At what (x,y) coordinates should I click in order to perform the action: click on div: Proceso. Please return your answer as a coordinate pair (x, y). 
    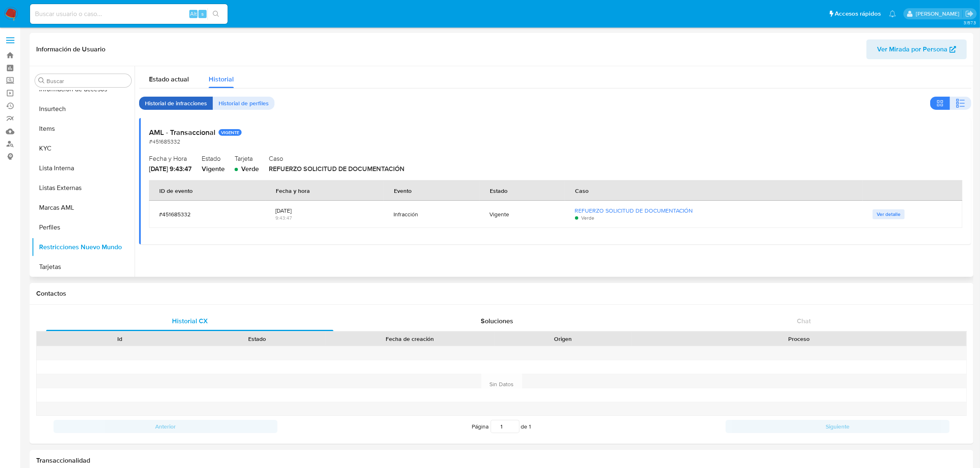
    Looking at the image, I should click on (799, 339).